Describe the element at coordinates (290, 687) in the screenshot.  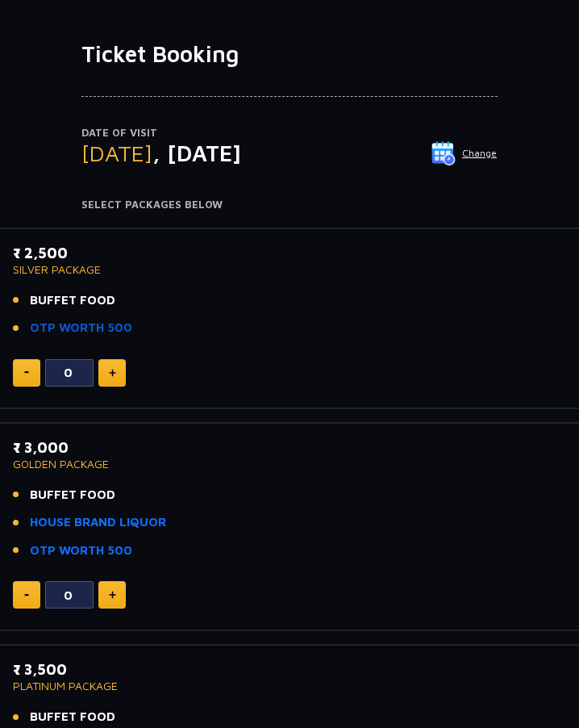
I see `p: PLATINUM PACKAGE` at that location.